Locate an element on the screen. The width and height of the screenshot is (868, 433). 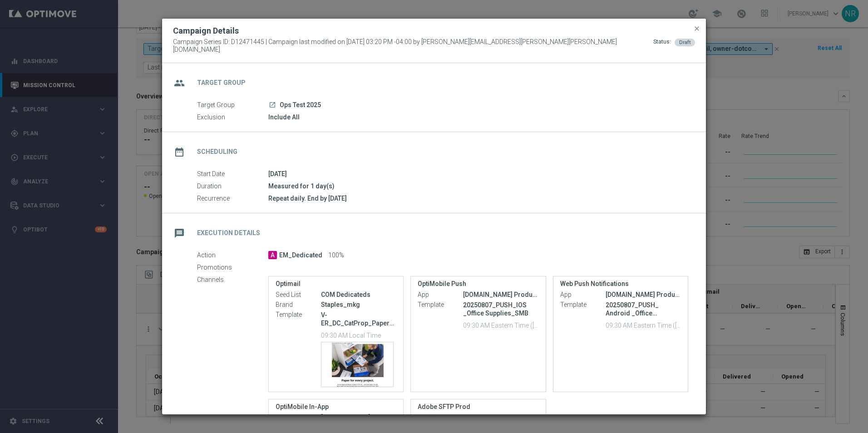
p: V-ER_DC_CatProp_Paper_Red is located at coordinates (359, 319).